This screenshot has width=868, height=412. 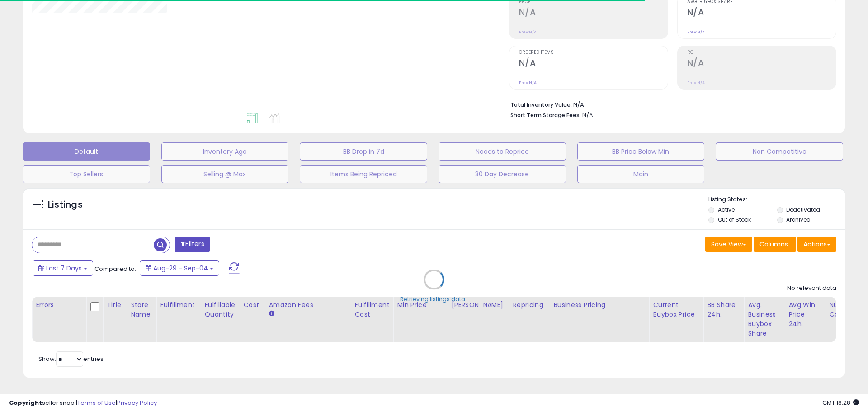 I want to click on button: Default, so click(x=87, y=152).